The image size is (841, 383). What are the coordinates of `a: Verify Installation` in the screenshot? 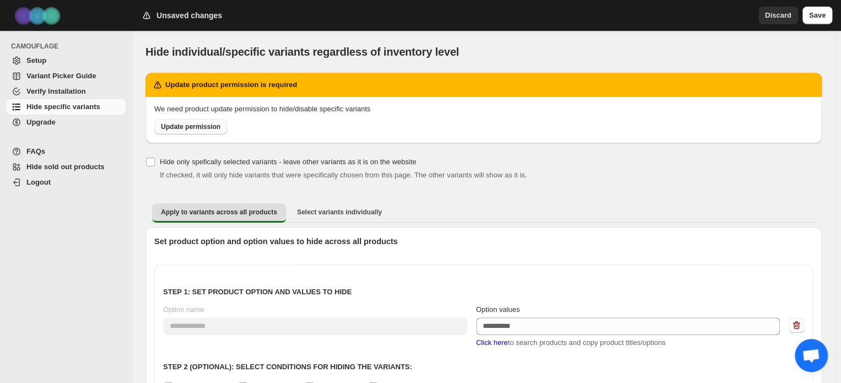 It's located at (66, 91).